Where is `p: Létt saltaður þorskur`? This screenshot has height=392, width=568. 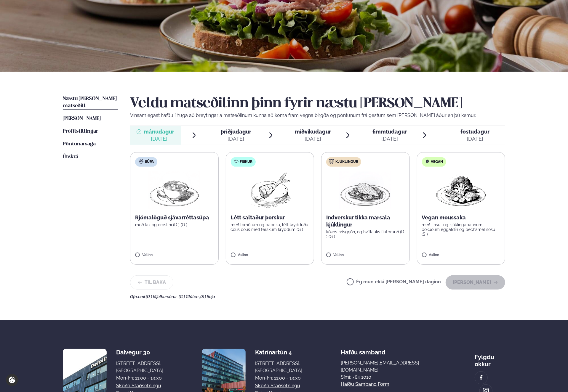
p: Létt saltaður þorskur is located at coordinates (270, 217).